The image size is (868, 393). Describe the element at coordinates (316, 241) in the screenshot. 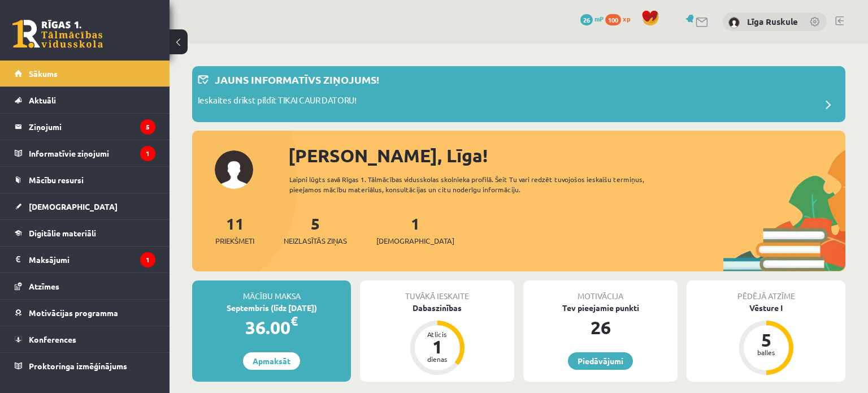

I see `span: Neizlasītās ziņas` at that location.